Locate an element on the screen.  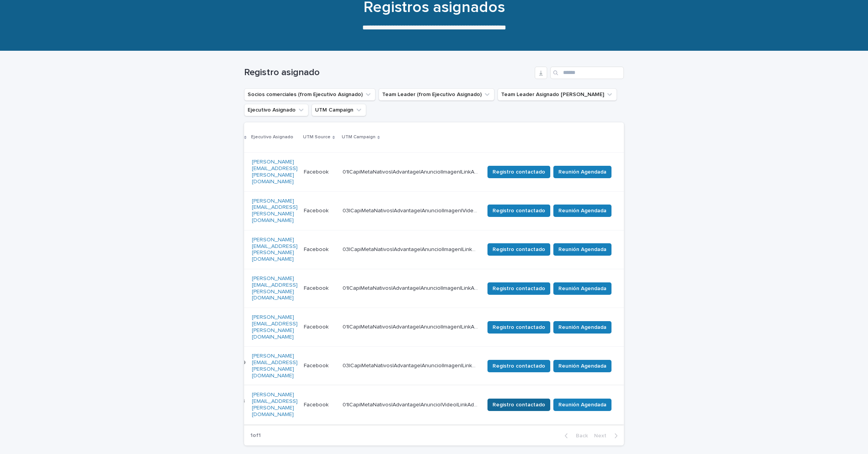
span: Next is located at coordinates (603, 436).